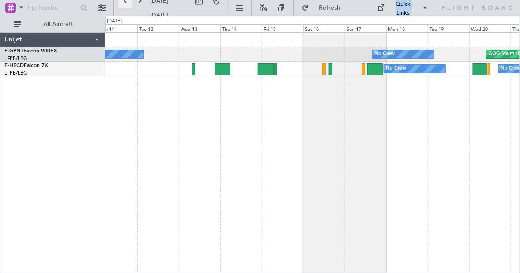 The height and width of the screenshot is (273, 520). What do you see at coordinates (449, 28) in the screenshot?
I see `div: Tue 19` at bounding box center [449, 28].